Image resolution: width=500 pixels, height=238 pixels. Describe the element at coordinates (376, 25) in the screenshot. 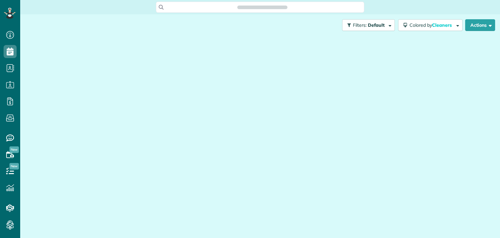

I see `span: Default` at that location.